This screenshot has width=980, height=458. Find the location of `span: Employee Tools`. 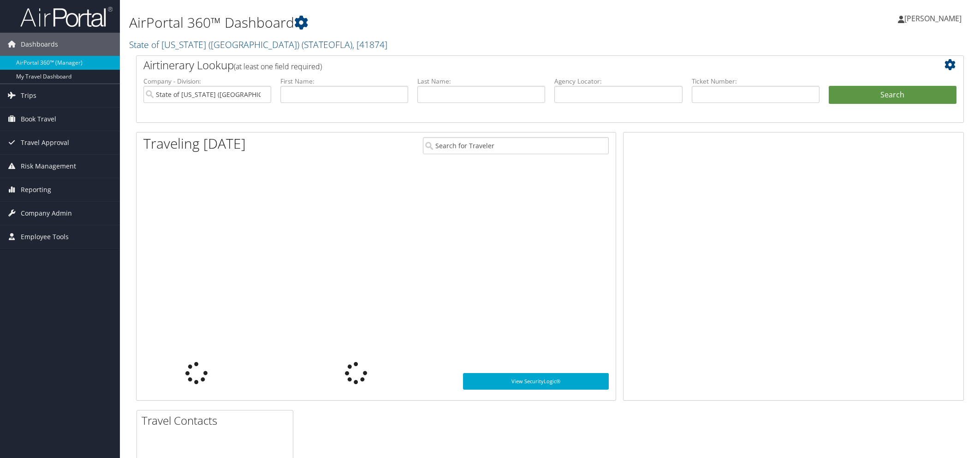

span: Employee Tools is located at coordinates (45, 237).